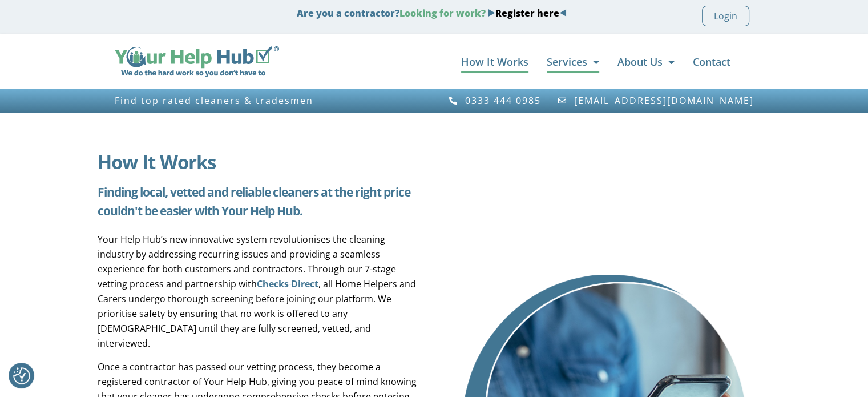 The height and width of the screenshot is (397, 868). What do you see at coordinates (197, 62) in the screenshot?
I see `img: Your Help Hub Wide Logo` at bounding box center [197, 62].